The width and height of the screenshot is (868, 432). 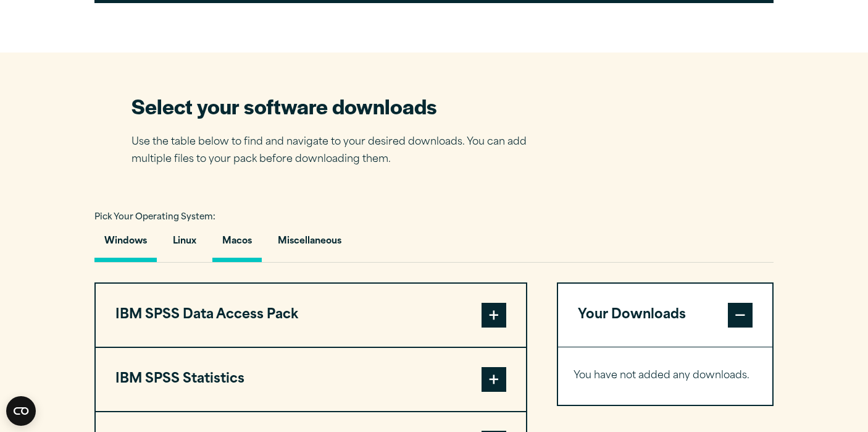 What do you see at coordinates (338, 151) in the screenshot?
I see `p: Use the table below to find and navigate to your desired downloads. You can add multiple files to...` at bounding box center [338, 151].